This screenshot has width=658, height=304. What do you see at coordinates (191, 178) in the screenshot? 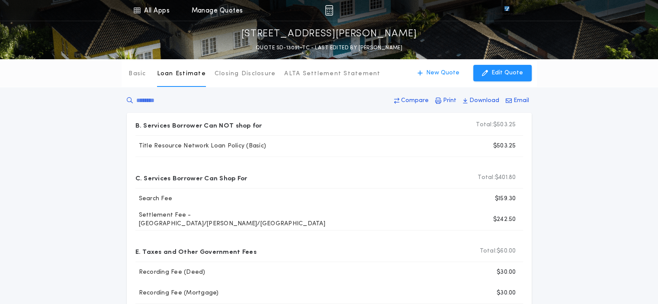
I see `p: C. Services Borrower Can Shop For` at bounding box center [191, 178].